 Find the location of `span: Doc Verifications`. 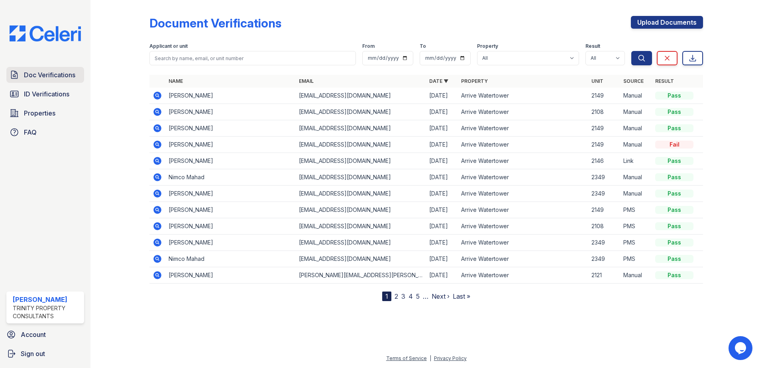

span: Doc Verifications is located at coordinates (49, 75).